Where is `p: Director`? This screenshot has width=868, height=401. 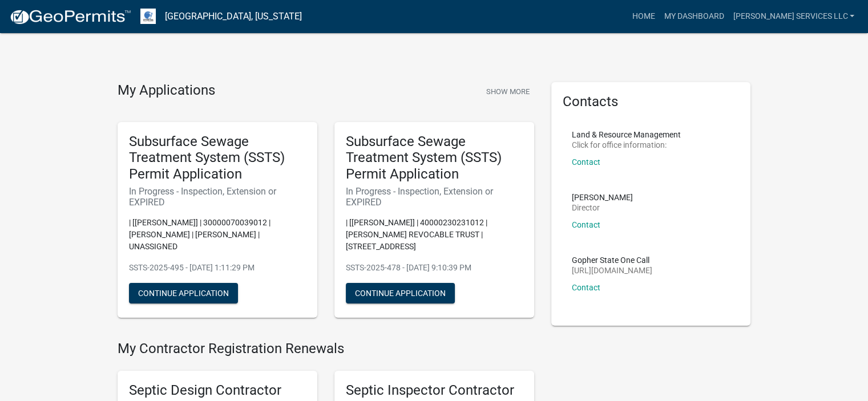 p: Director is located at coordinates (602, 207).